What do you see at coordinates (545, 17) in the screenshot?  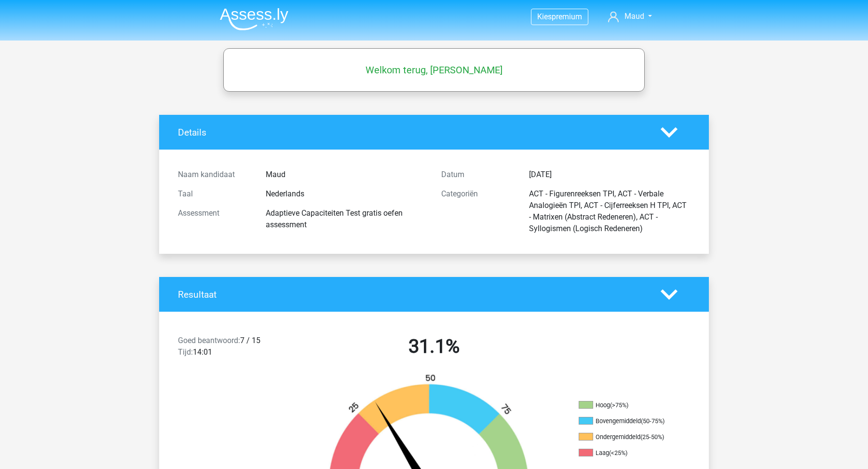 I see `span: Kies` at bounding box center [545, 17].